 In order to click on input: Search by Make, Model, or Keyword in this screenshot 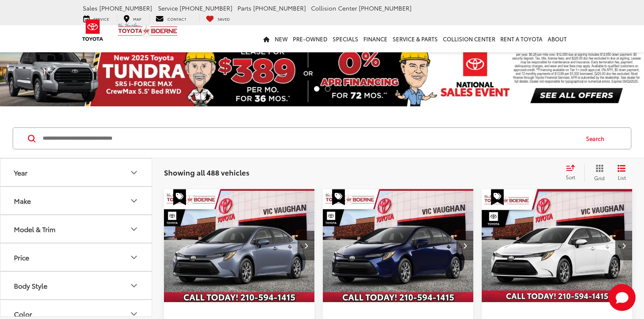, I will do `click(310, 139)`.